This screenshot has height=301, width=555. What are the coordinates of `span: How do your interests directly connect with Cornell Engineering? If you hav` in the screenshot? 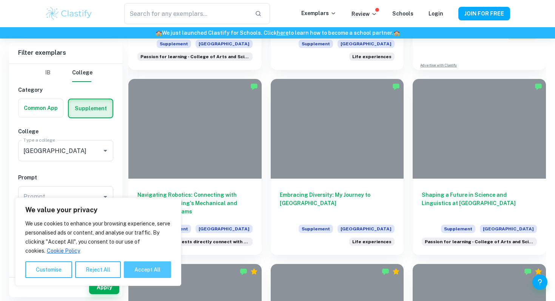 It's located at (195, 242).